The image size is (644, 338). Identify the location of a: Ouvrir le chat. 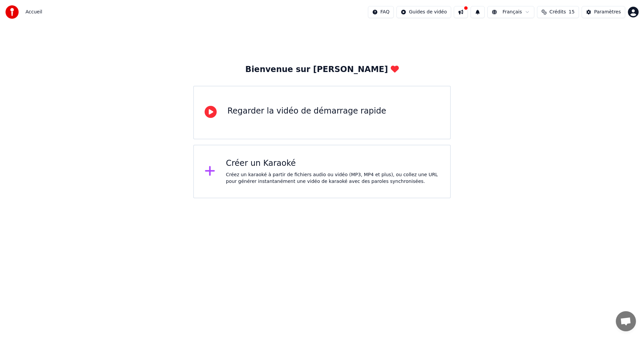
(626, 322).